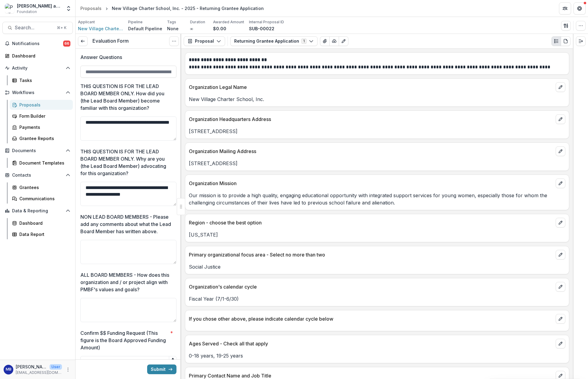 The image size is (588, 379). Describe the element at coordinates (38, 43) in the screenshot. I see `button: Notifications66` at that location.